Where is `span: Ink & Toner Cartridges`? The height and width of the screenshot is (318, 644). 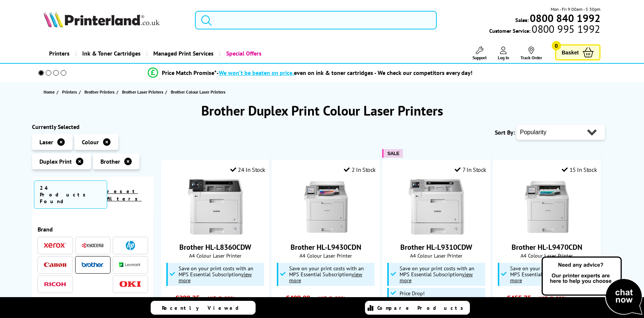 span: Ink & Toner Cartridges is located at coordinates (112, 53).